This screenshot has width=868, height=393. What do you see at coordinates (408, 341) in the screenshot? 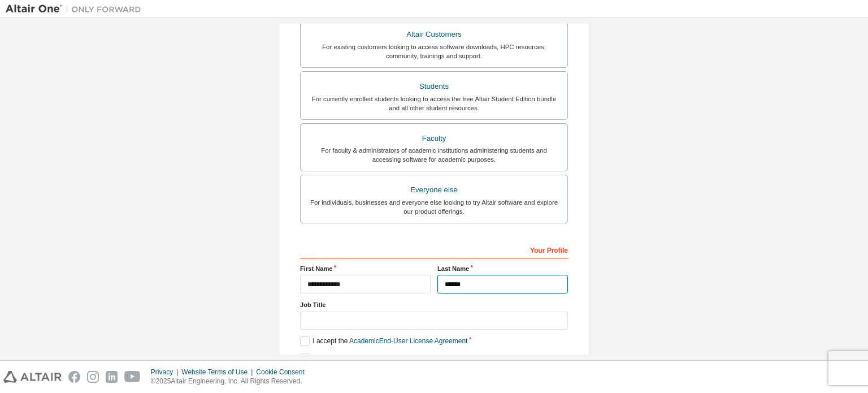
I see `a: Academic End-User License Agreement` at bounding box center [408, 341].